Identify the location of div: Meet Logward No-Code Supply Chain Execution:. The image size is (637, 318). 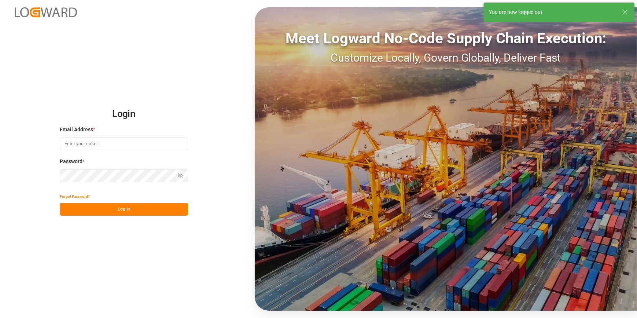
(446, 38).